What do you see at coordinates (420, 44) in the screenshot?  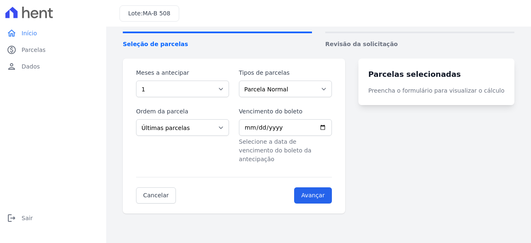 I see `span: Revisão da solicitação` at bounding box center [420, 44].